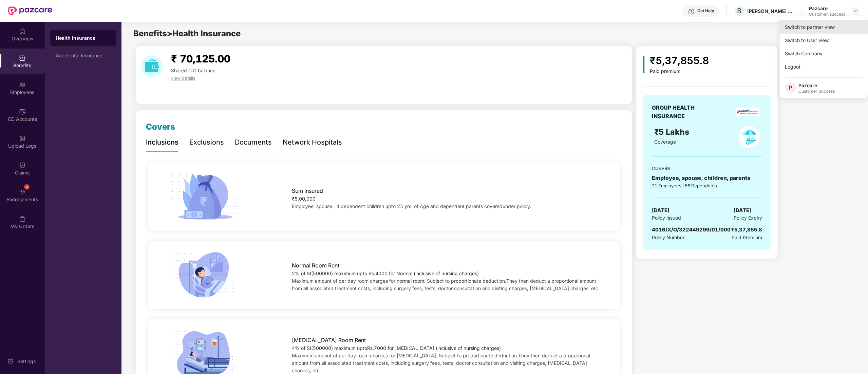 The height and width of the screenshot is (374, 868). Describe the element at coordinates (748, 112) in the screenshot. I see `img: insurerLogo` at that location.